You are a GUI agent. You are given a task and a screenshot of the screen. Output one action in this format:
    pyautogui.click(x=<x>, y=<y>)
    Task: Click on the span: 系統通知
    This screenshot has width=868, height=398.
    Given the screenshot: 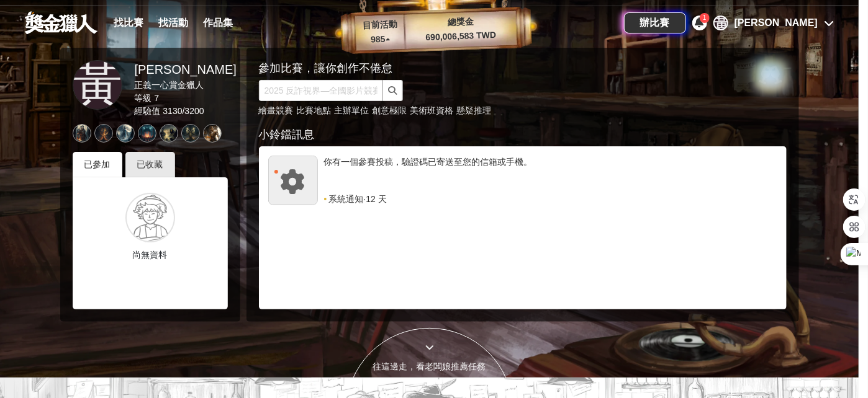 What is the action you would take?
    pyautogui.click(x=347, y=199)
    